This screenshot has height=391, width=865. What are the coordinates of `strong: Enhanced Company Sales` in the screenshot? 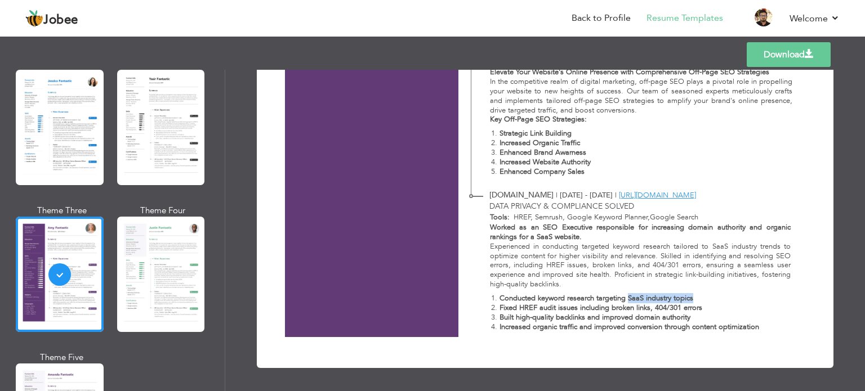 It's located at (542, 172).